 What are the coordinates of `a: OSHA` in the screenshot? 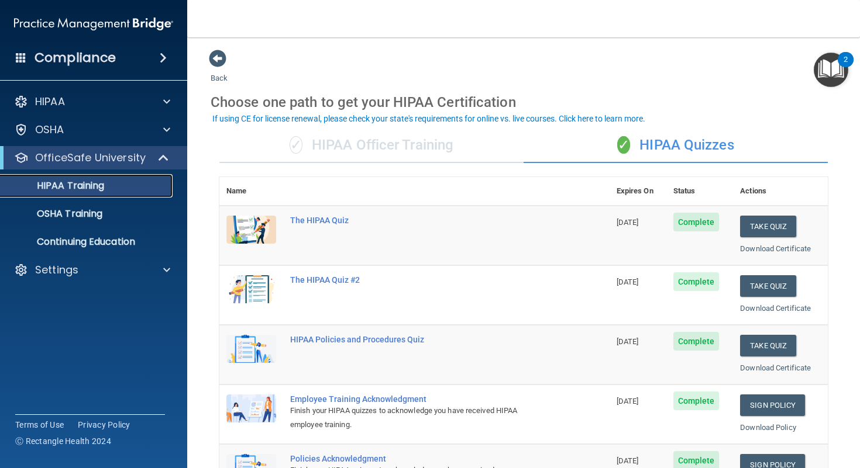 It's located at (92, 130).